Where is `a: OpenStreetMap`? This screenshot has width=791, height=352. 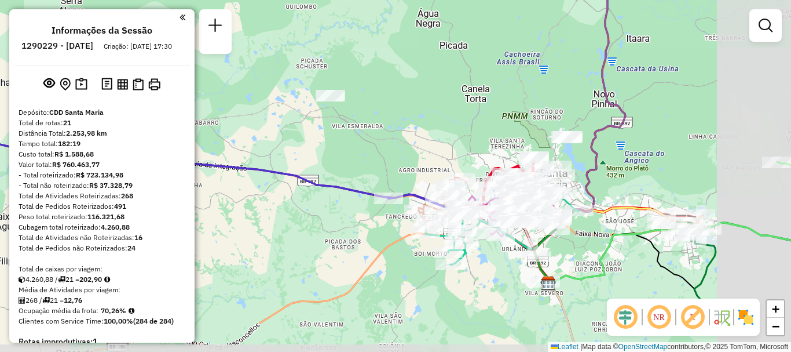 a: OpenStreetMap is located at coordinates (643, 346).